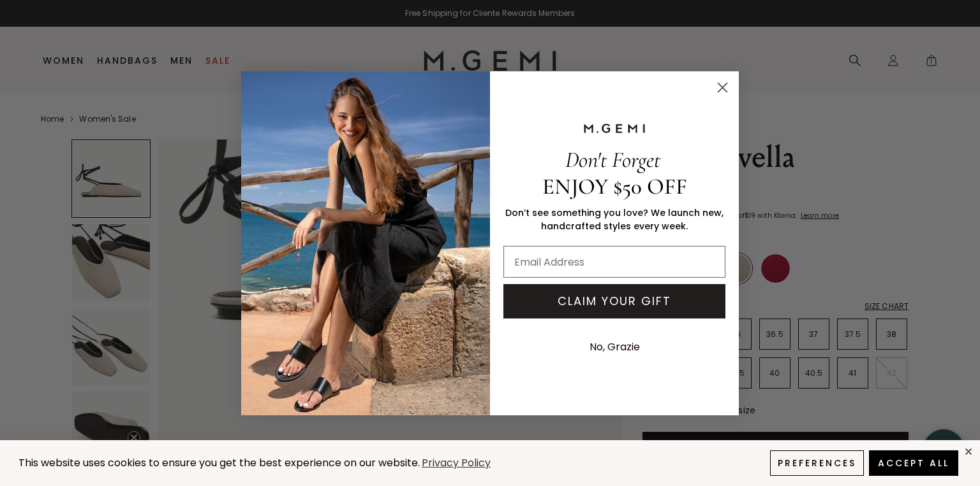 This screenshot has height=486, width=980. What do you see at coordinates (614, 348) in the screenshot?
I see `button: No, Grazie` at bounding box center [614, 348].